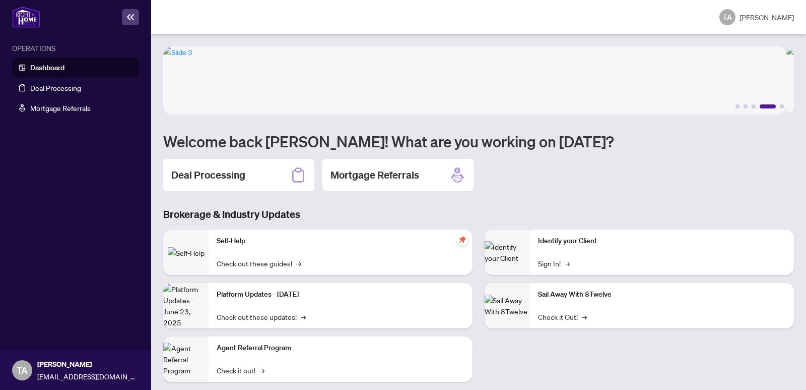 This screenshot has height=390, width=806. I want to click on img: Agent Referral Program, so click(186, 359).